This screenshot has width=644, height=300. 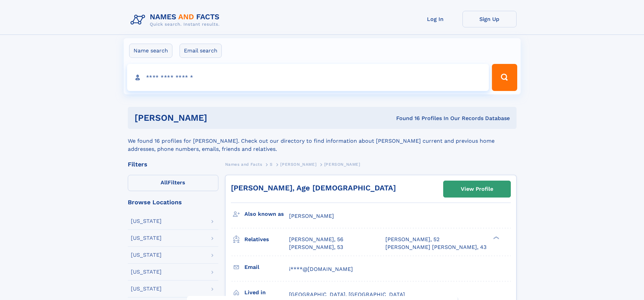 What do you see at coordinates (176, 20) in the screenshot?
I see `img: Logo Names and Facts` at bounding box center [176, 20].